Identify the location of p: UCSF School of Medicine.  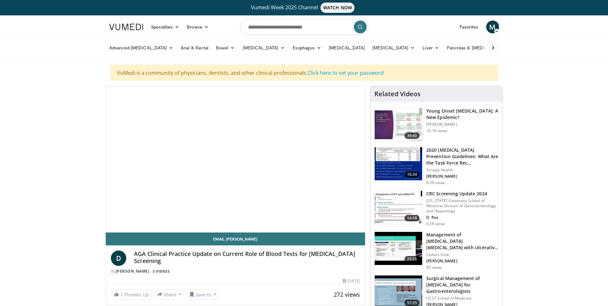
(462, 298).